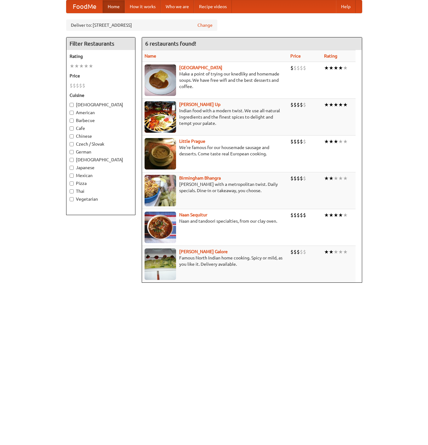  I want to click on a: Name, so click(150, 56).